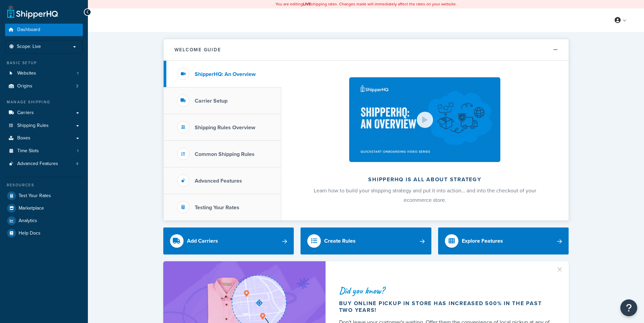  I want to click on h3: Testing Your Rates, so click(217, 208).